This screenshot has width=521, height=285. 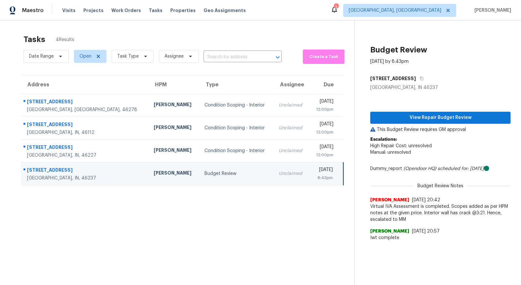 I want to click on div: 1, so click(x=336, y=7).